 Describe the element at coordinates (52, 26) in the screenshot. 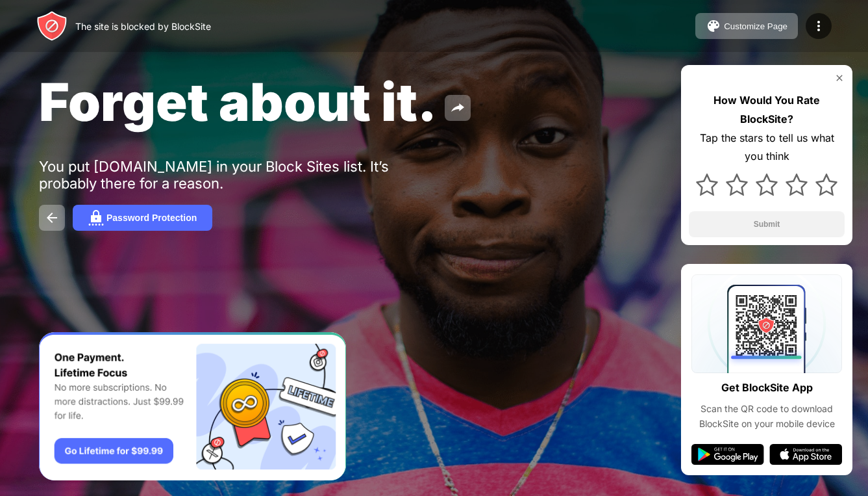

I see `img: header-logo.svg` at that location.